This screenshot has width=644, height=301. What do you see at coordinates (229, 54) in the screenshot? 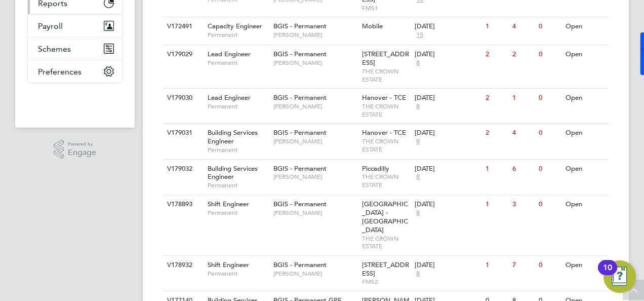
I see `span: Lead Engineer` at bounding box center [229, 54].